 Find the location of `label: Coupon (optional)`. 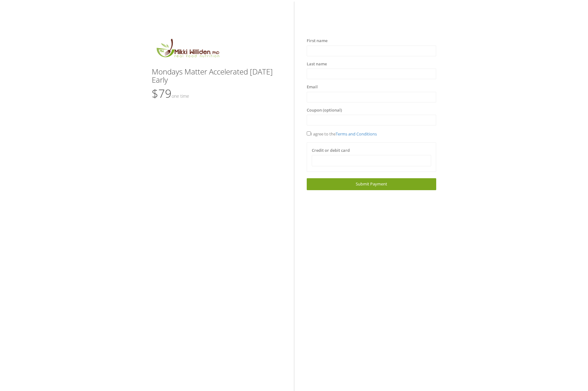

label: Coupon (optional) is located at coordinates (324, 110).